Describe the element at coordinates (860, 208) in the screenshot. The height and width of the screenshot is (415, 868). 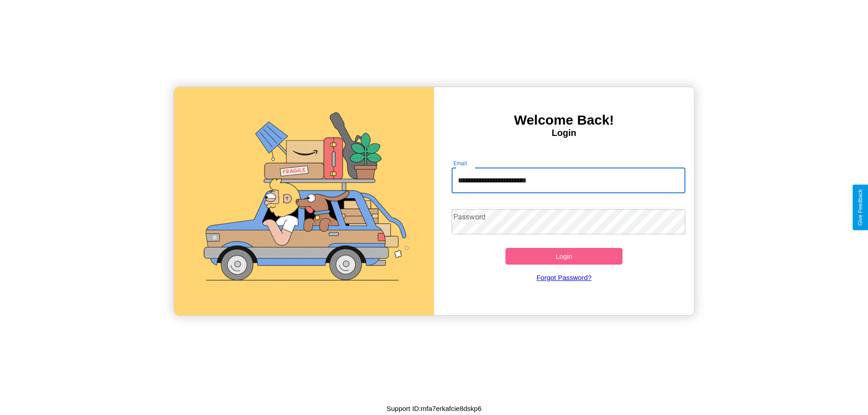
I see `div: Give Feedback` at that location.